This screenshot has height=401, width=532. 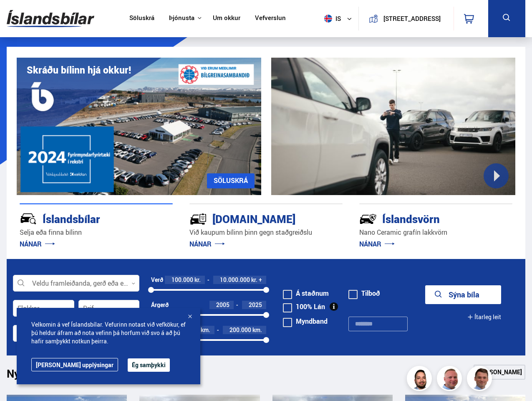 What do you see at coordinates (235, 279) in the screenshot?
I see `span: 10.000.000` at bounding box center [235, 279].